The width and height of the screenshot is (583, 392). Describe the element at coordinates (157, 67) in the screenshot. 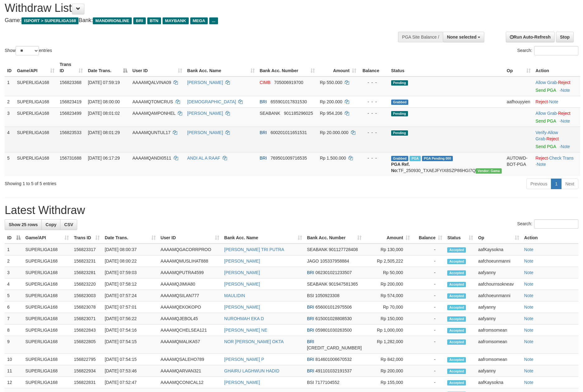

I see `th: User ID: activate to sort column ascending` at that location.